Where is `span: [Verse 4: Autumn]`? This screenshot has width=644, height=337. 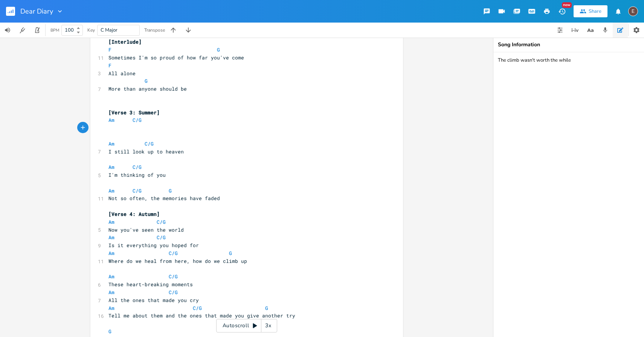
span: [Verse 4: Autumn] is located at coordinates (134, 214).